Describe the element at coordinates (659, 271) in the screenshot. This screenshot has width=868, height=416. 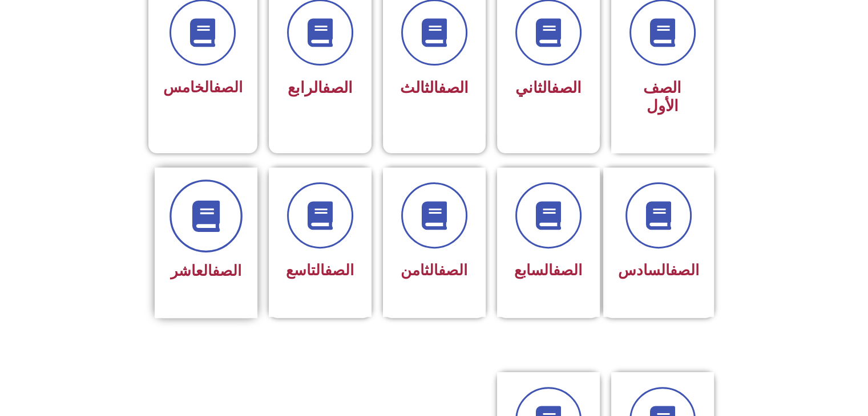
I see `span: السادس` at that location.